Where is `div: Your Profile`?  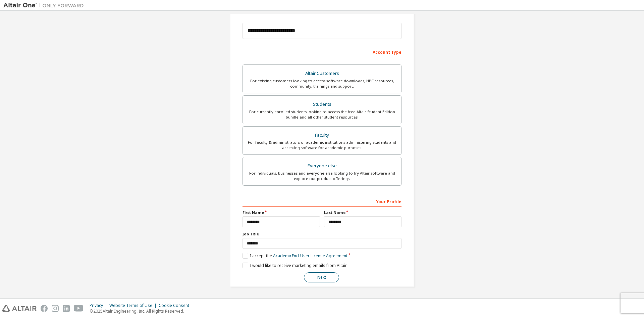 div: Your Profile is located at coordinates (322, 201).